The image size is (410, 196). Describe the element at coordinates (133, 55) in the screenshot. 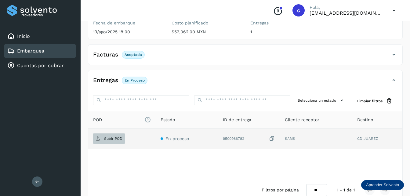

I see `p: Aceptada` at that location.